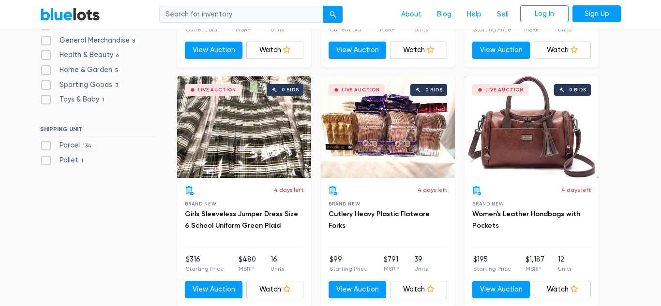 The height and width of the screenshot is (306, 661). I want to click on li: 39, so click(421, 264).